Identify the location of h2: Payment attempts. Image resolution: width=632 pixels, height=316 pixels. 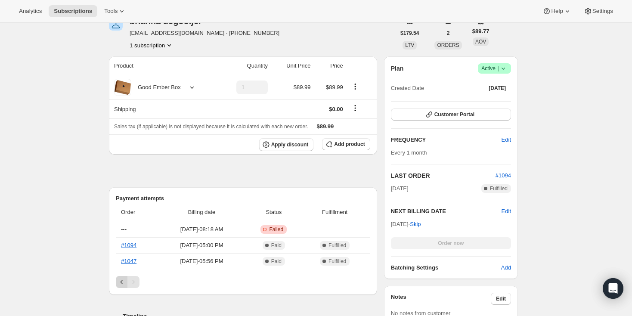
(243, 198).